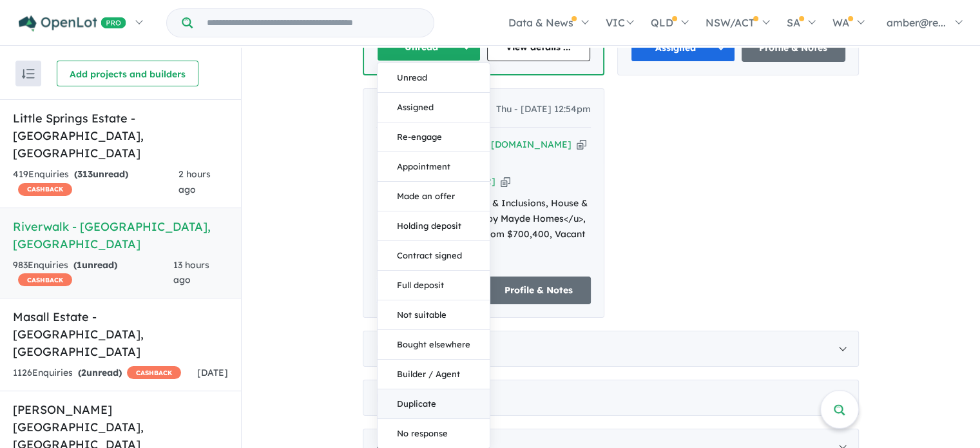 This screenshot has width=980, height=448. I want to click on span: 13 hours ago, so click(191, 272).